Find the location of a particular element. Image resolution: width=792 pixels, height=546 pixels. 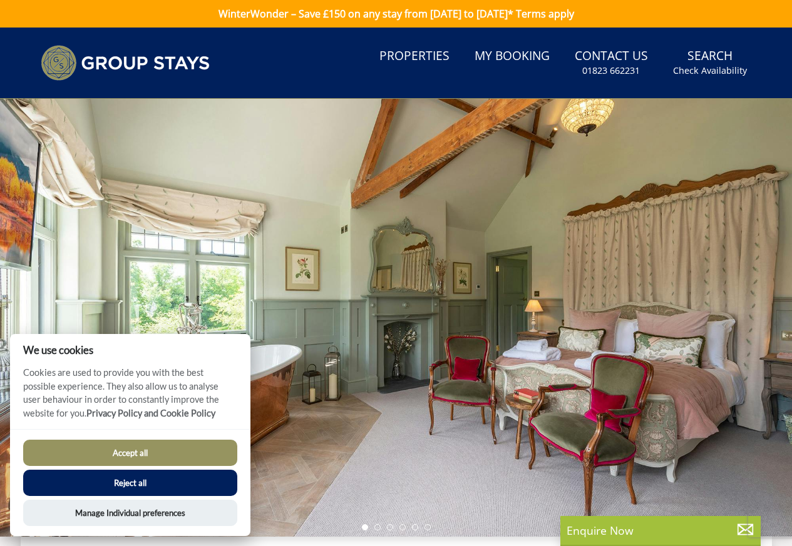

p: Cookies are used to provide you with the best possible experience. They also allow us to analyse ... is located at coordinates (130, 397).